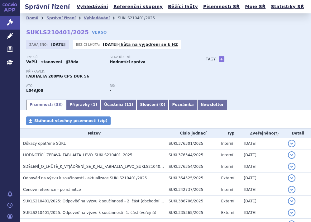  What do you see at coordinates (229, 133) in the screenshot?
I see `th: Typ` at bounding box center [229, 133].